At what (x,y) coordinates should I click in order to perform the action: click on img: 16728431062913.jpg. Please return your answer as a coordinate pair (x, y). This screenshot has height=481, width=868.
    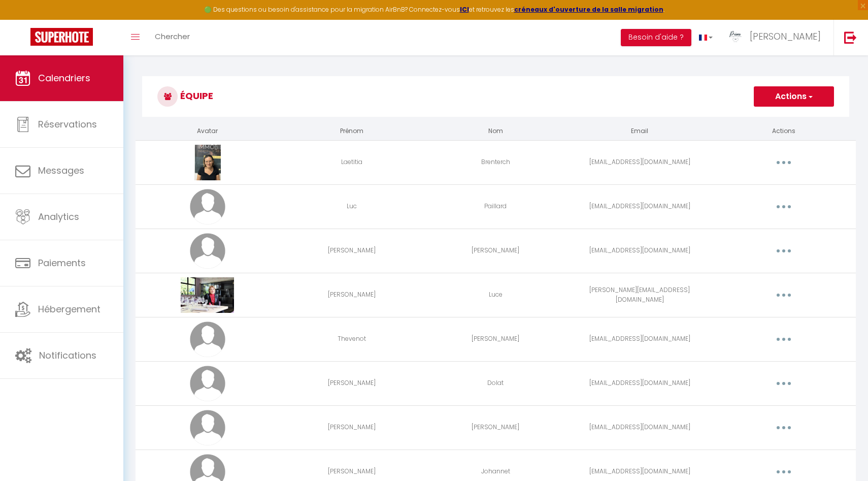
    Looking at the image, I should click on (207, 295).